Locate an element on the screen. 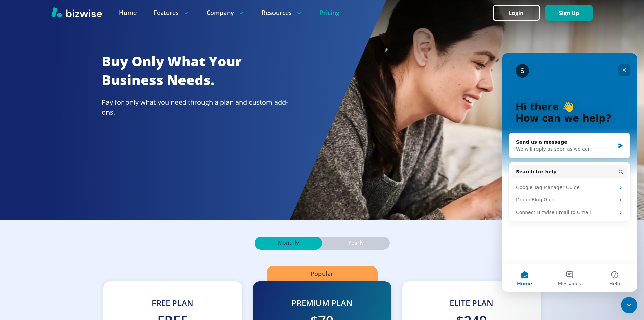 The image size is (644, 320). p: How can we help? is located at coordinates (67, 65).